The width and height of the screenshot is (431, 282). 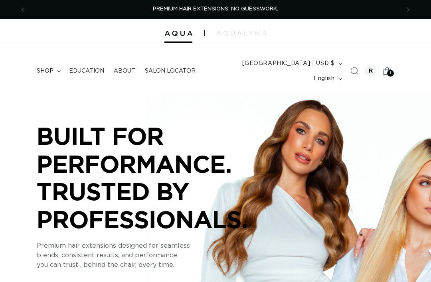 I want to click on span: Salon Locator, so click(x=170, y=71).